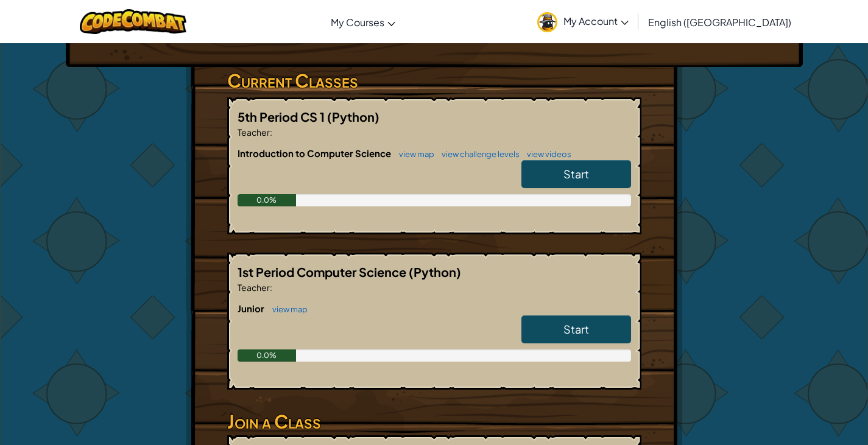 The height and width of the screenshot is (445, 868). What do you see at coordinates (583, 21) in the screenshot?
I see `a: My Account` at bounding box center [583, 21].